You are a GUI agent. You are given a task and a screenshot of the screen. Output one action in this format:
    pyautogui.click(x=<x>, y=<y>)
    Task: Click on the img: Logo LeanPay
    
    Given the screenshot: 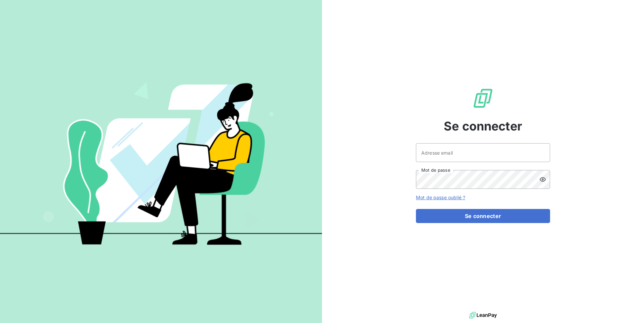 What is the action you would take?
    pyautogui.click(x=483, y=98)
    